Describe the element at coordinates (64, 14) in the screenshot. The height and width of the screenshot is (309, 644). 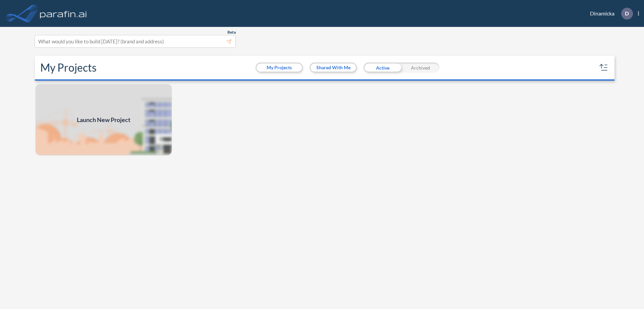
I see `img: logo` at that location.